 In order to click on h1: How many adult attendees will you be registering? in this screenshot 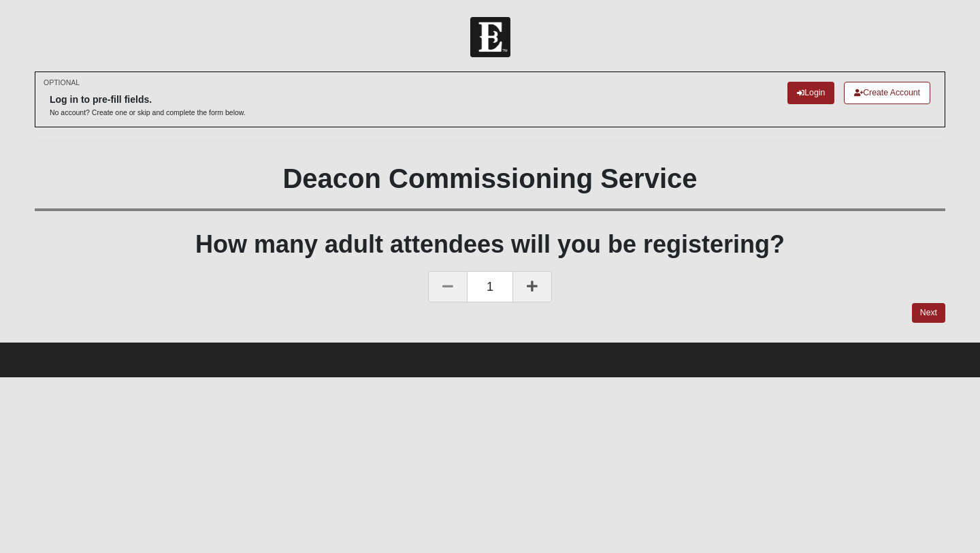, I will do `click(490, 244)`.